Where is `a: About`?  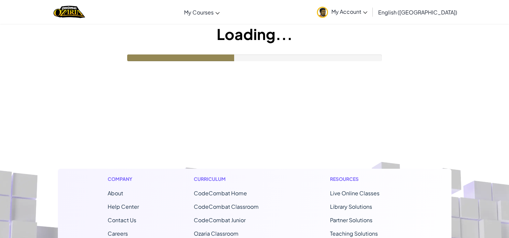 a: About is located at coordinates (115, 193).